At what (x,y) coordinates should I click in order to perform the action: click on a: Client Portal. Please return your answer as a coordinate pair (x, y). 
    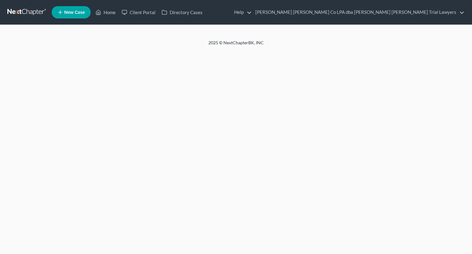
    Looking at the image, I should click on (139, 12).